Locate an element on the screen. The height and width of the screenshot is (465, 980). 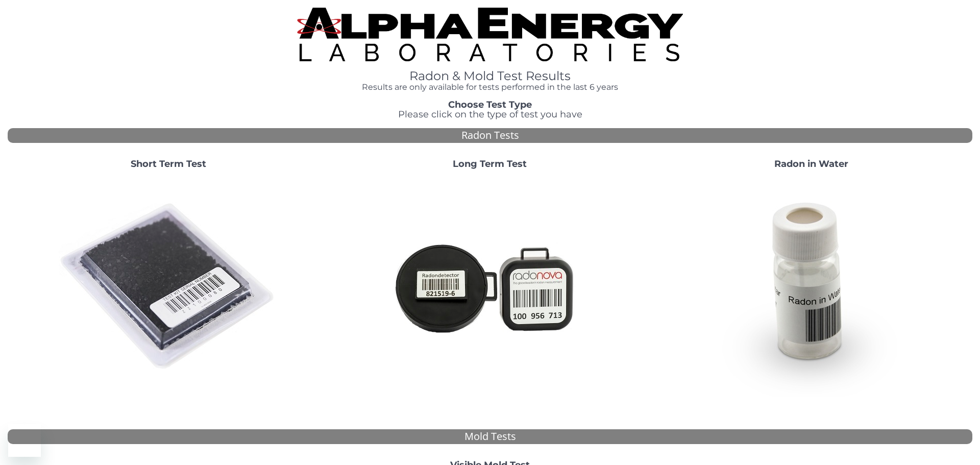
div: Mold Tests is located at coordinates (490, 437).